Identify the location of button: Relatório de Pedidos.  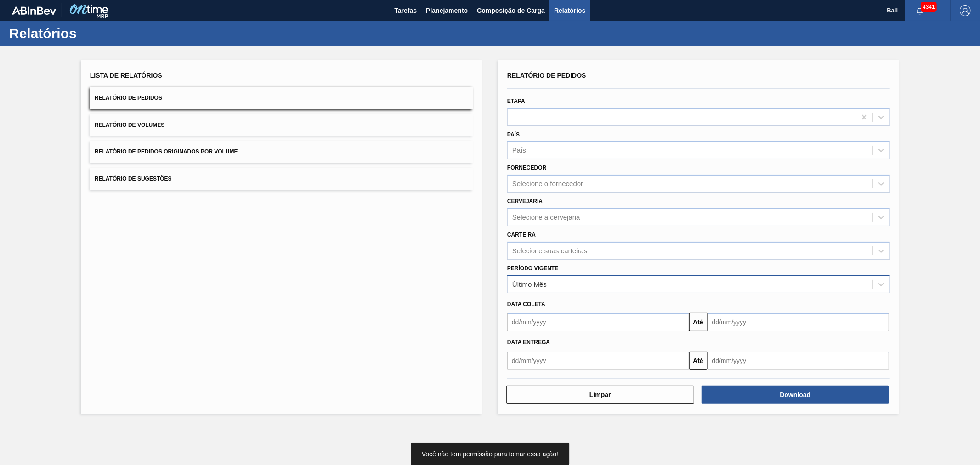
(281, 98).